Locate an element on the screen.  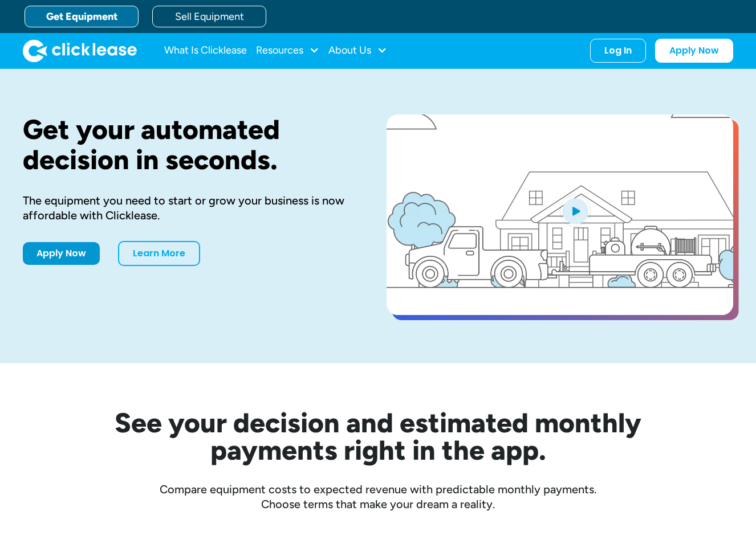
div: Log In is located at coordinates (618, 51).